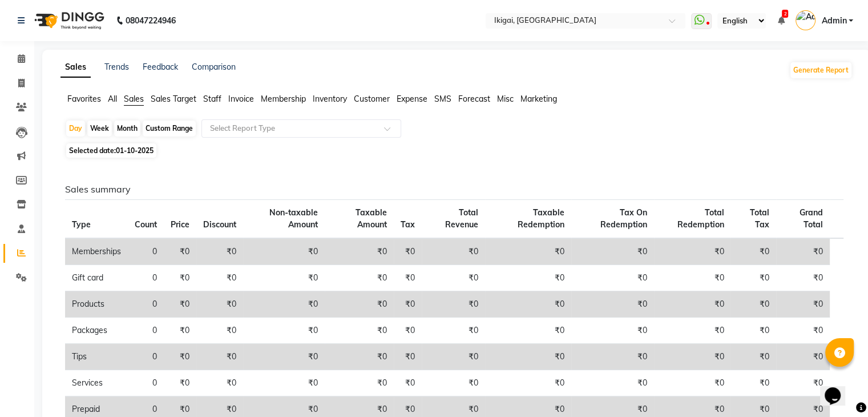  What do you see at coordinates (160, 67) in the screenshot?
I see `a: Feedback` at bounding box center [160, 67].